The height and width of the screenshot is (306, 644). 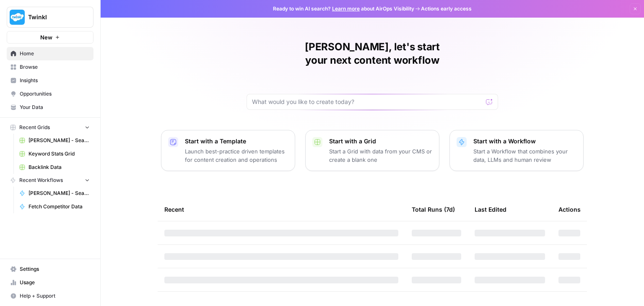 What do you see at coordinates (55, 154) in the screenshot?
I see `a: Keyword Stats Grid` at bounding box center [55, 154].